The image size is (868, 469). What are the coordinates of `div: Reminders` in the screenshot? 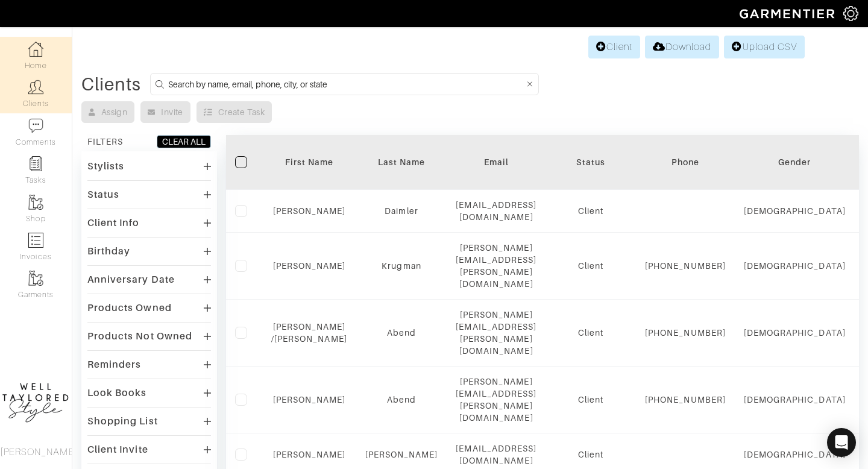 It's located at (114, 365).